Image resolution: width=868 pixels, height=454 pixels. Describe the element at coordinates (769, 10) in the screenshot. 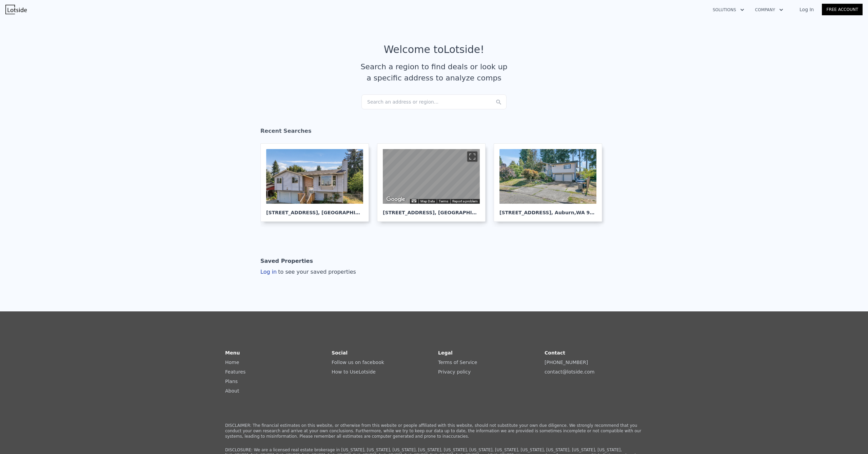

I see `button: Company` at that location.